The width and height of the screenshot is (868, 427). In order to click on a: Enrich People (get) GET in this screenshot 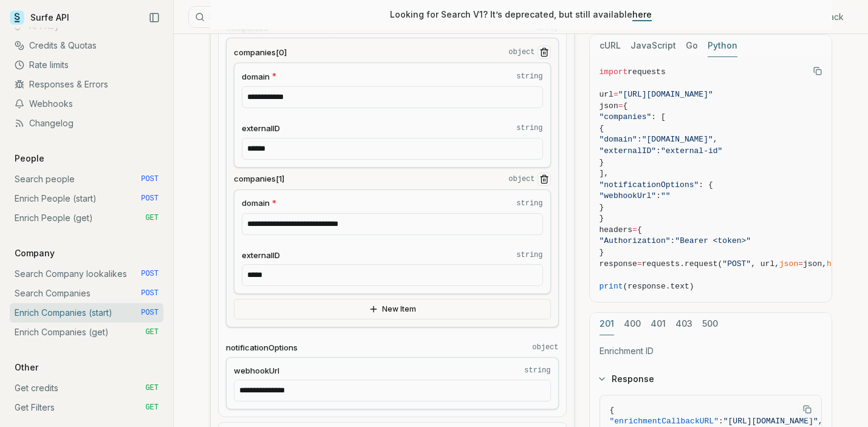, I will do `click(87, 218)`.